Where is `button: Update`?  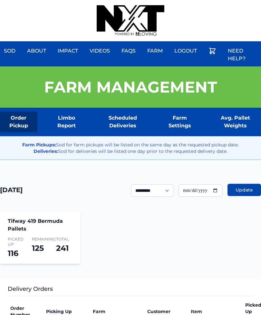
button: Update is located at coordinates (244, 190).